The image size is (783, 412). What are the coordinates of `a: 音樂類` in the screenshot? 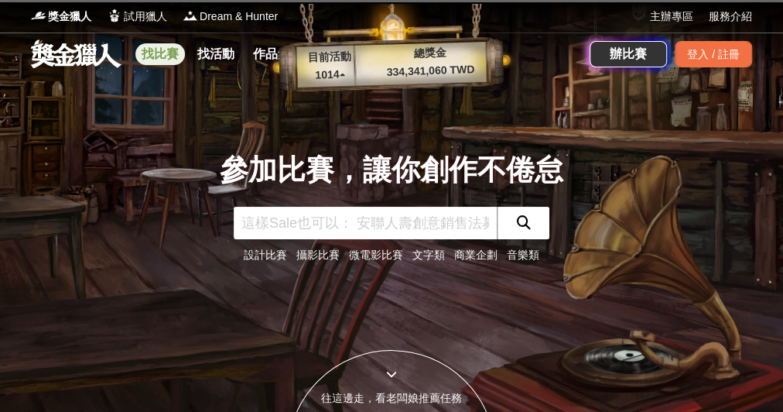 It's located at (523, 255).